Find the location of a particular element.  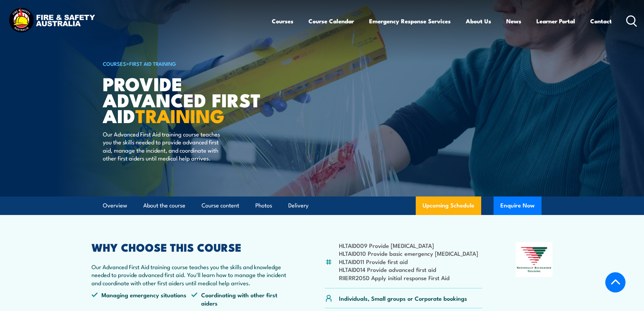

a: Overview is located at coordinates (115, 206).